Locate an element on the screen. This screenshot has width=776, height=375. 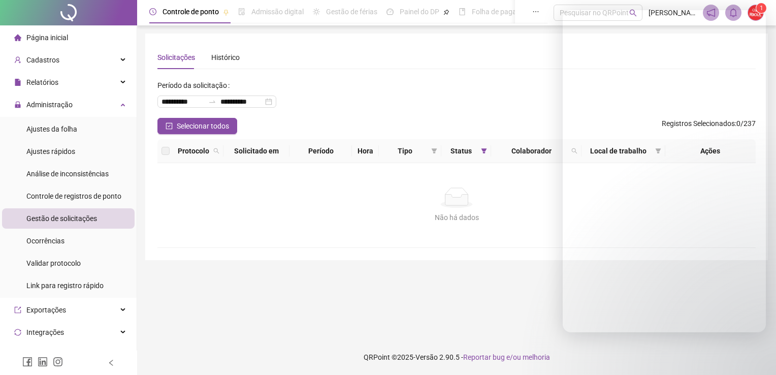
span: sun is located at coordinates (316, 12).